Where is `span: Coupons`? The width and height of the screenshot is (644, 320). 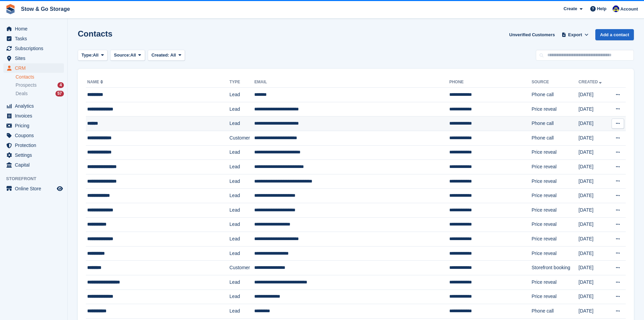
span: Coupons is located at coordinates (35, 136).